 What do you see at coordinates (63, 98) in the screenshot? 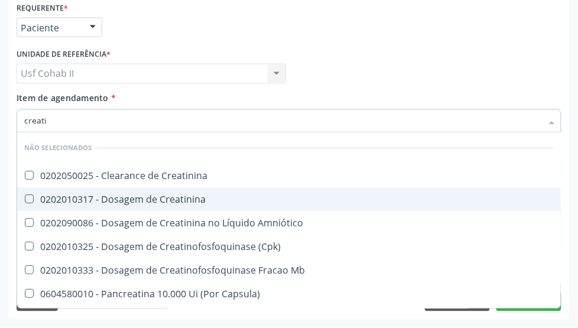
I see `span: Item de agendamento` at bounding box center [63, 98].